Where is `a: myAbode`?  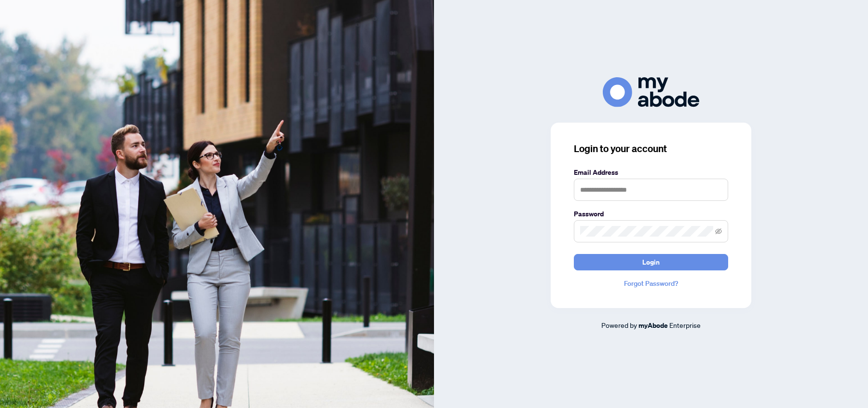 a: myAbode is located at coordinates (653, 325).